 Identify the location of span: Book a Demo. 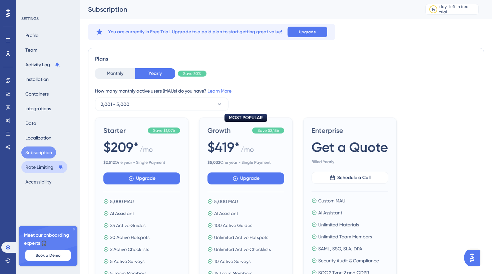
(48, 256).